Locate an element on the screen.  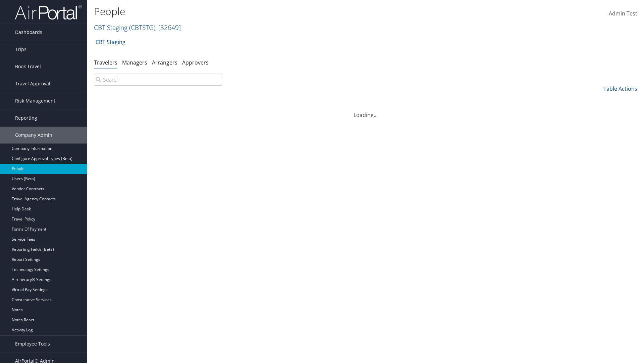
a: Approvers is located at coordinates (196, 63).